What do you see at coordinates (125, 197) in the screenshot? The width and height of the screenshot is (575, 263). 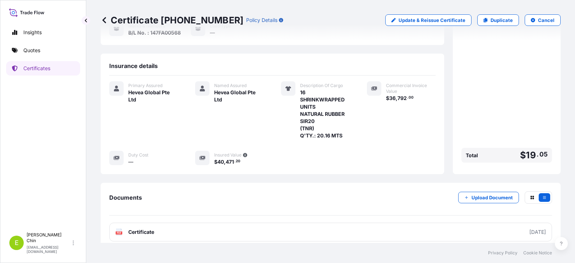 I see `span: Documents` at bounding box center [125, 197].